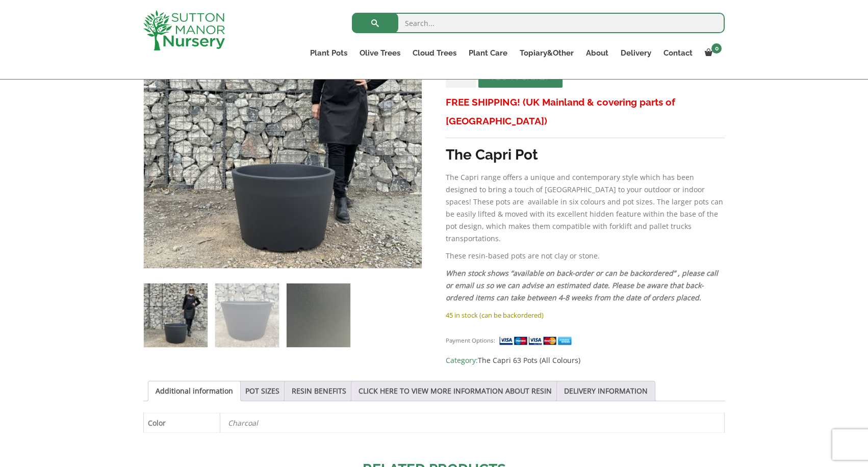  What do you see at coordinates (380, 53) in the screenshot?
I see `a: Olive Trees` at bounding box center [380, 53].